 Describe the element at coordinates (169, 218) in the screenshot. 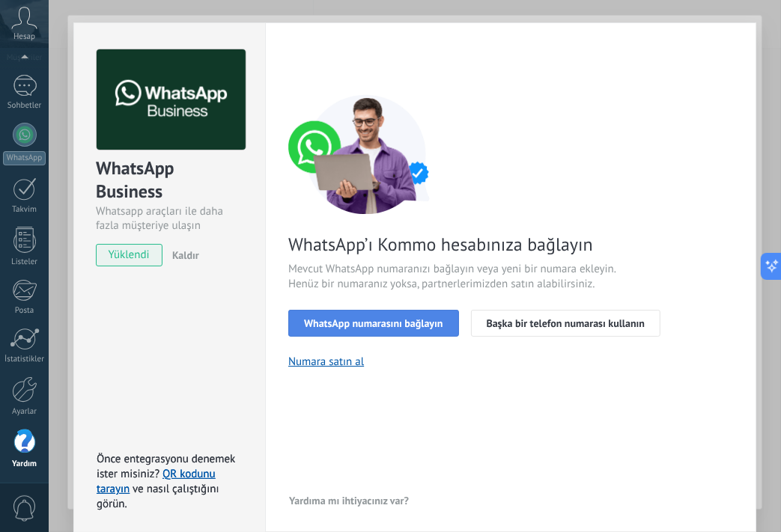

I see `div: Whatsapp araçları ile daha fazla müşteriye ulaşın` at that location.